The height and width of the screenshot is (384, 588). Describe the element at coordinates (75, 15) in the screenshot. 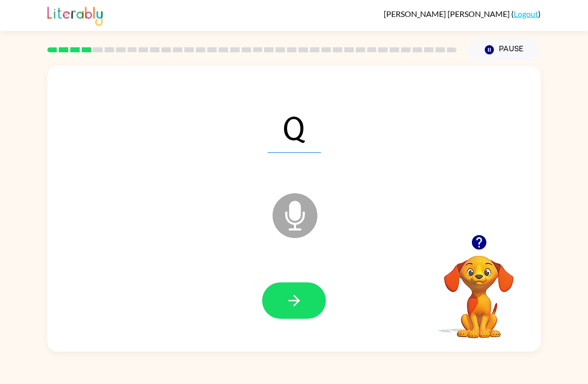

I see `img: Literably` at that location.